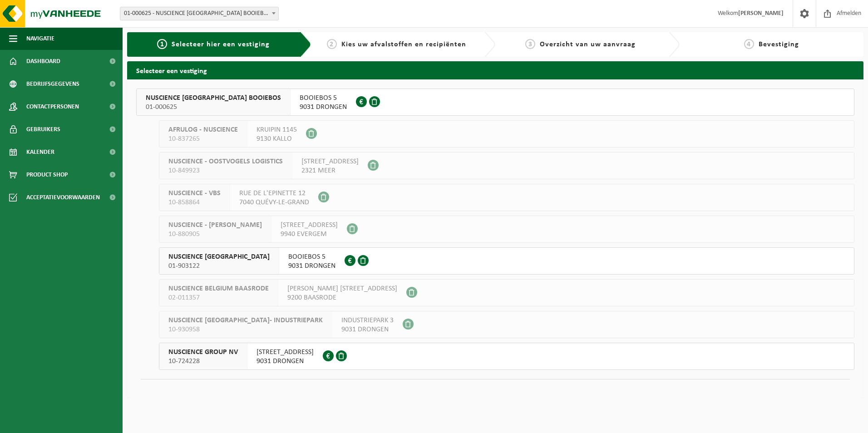 The height and width of the screenshot is (433, 868). I want to click on span: 10-858864, so click(194, 202).